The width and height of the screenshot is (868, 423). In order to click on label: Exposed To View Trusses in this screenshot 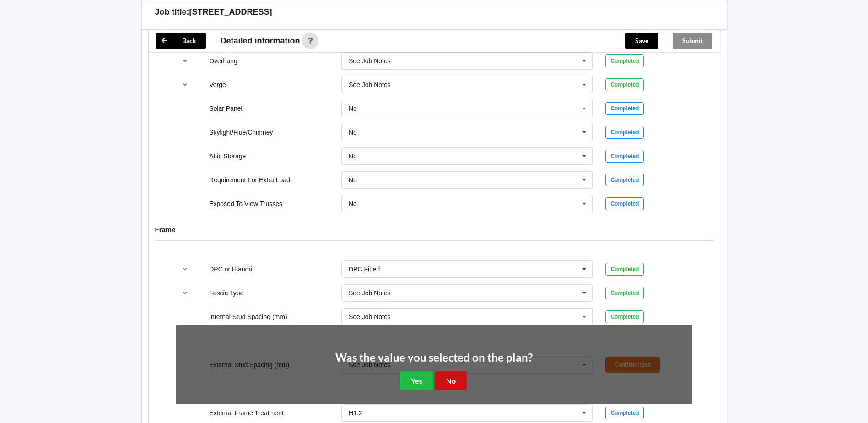, I will do `click(245, 203)`.